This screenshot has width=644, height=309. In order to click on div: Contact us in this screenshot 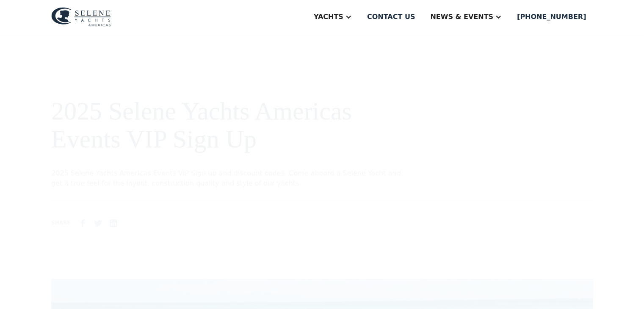, I will do `click(391, 17)`.